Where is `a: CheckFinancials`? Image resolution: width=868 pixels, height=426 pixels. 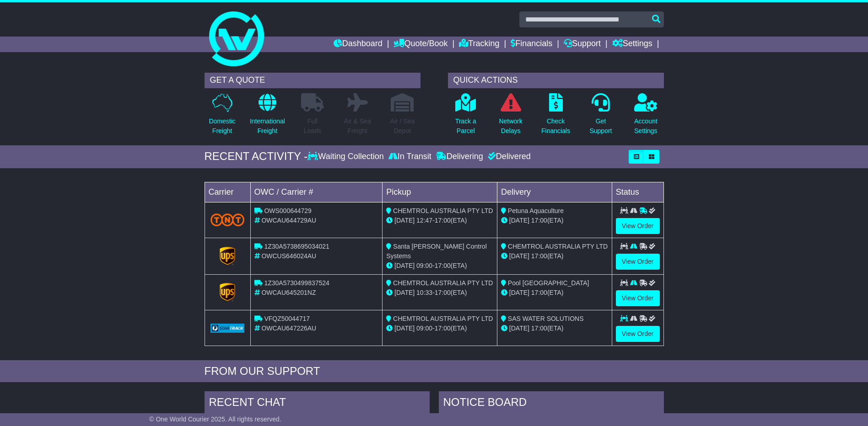 a: CheckFinancials is located at coordinates (555, 117).